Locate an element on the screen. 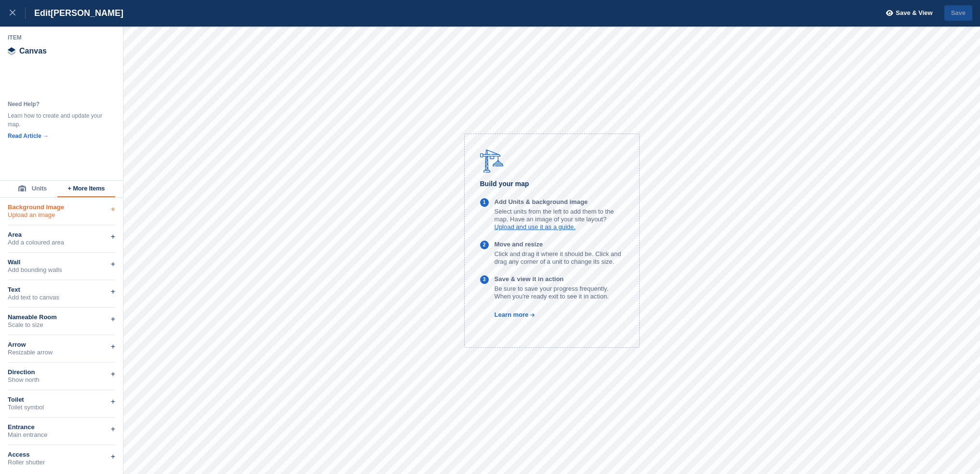  a: Upload and use it as a guide. is located at coordinates (535, 227).